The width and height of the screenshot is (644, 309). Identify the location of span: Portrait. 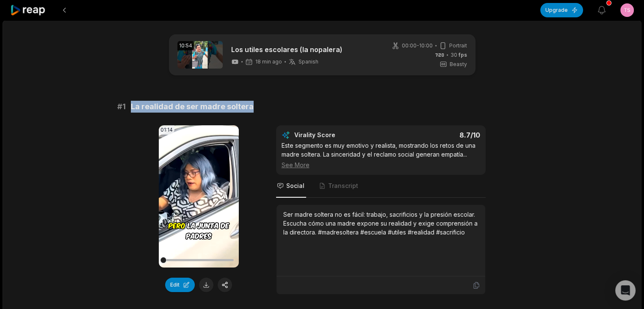
(458, 45).